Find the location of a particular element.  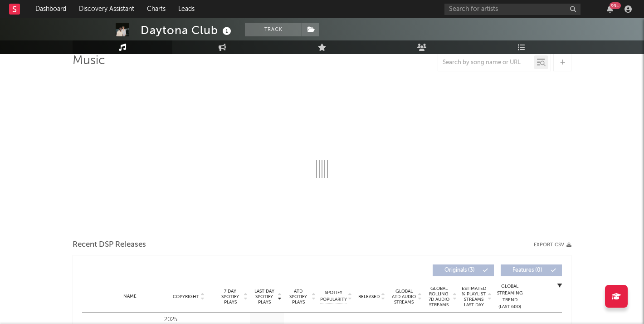

span: Originals ( 3 ) is located at coordinates (460, 270).